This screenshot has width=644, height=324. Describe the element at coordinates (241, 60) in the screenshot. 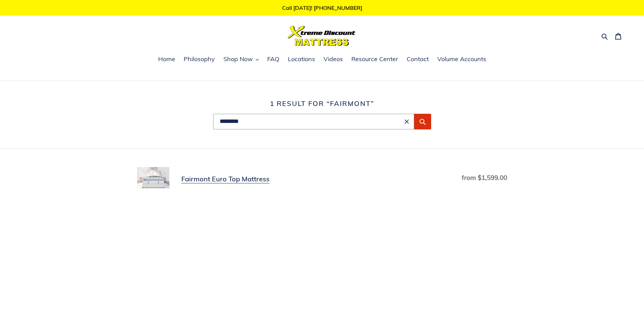

I see `button: Shop Now` at that location.